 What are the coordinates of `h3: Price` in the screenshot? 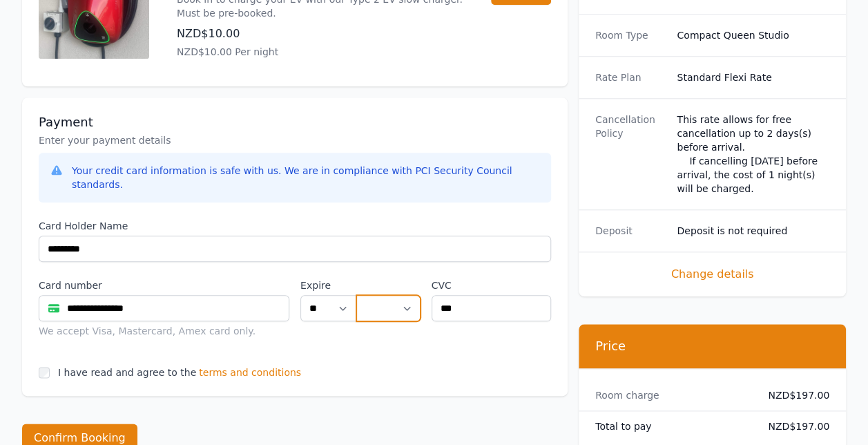 It's located at (712, 346).